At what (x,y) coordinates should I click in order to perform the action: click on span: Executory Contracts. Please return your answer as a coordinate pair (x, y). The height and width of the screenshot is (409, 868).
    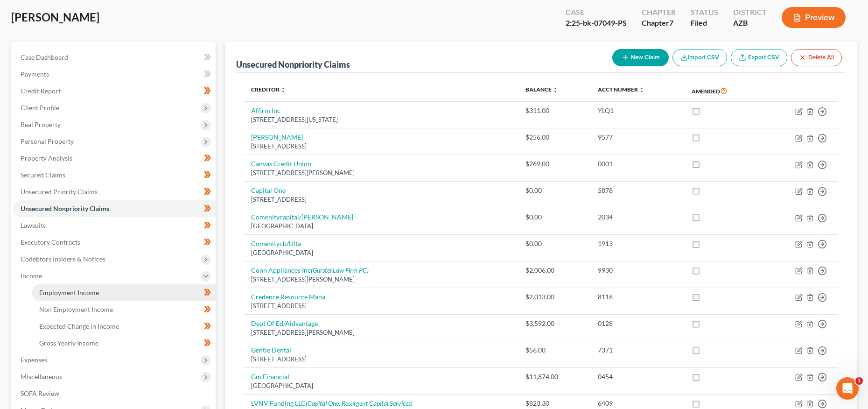
    Looking at the image, I should click on (51, 242).